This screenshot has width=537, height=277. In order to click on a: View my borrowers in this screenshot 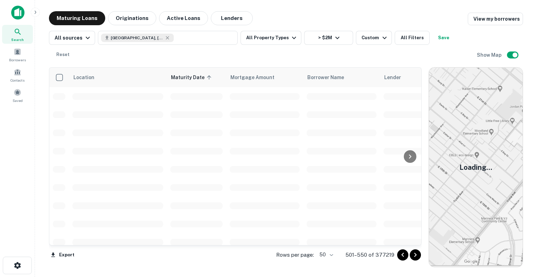, I will do `click(495, 19)`.